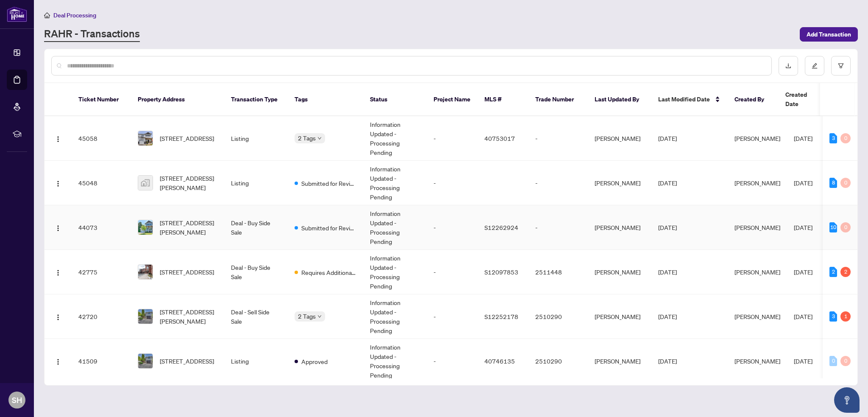 The image size is (868, 417). I want to click on td: 41509, so click(101, 361).